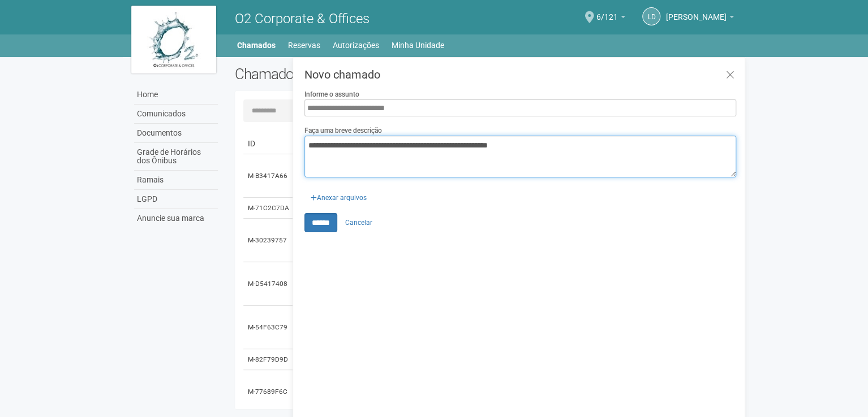 The image size is (868, 417). I want to click on a: LD, so click(651, 17).